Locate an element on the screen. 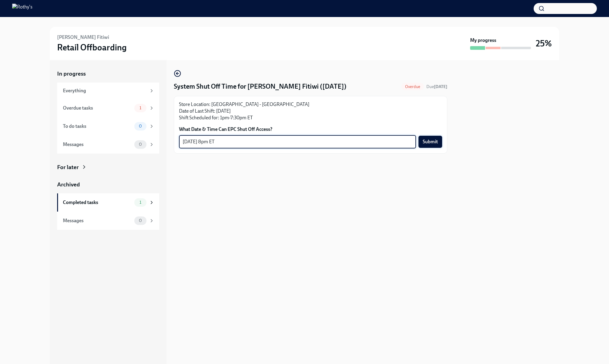  a: For later is located at coordinates (108, 167).